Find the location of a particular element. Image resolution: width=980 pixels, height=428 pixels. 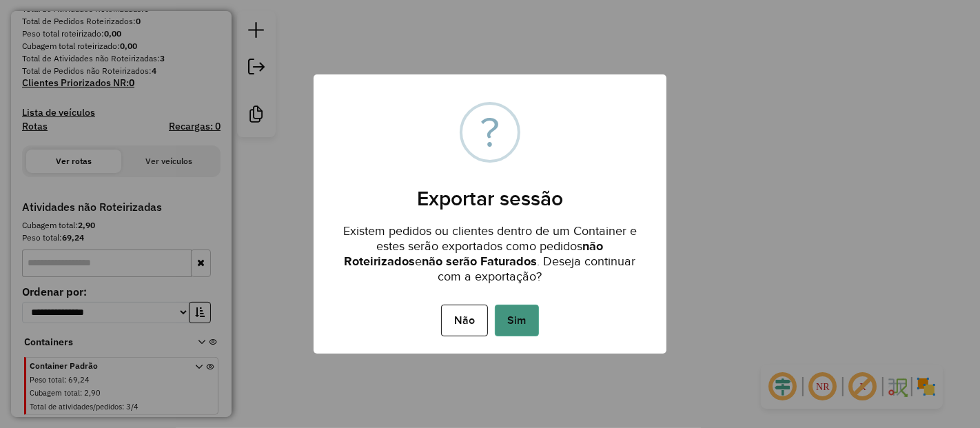

strong: não serão Faturados is located at coordinates (480, 261).